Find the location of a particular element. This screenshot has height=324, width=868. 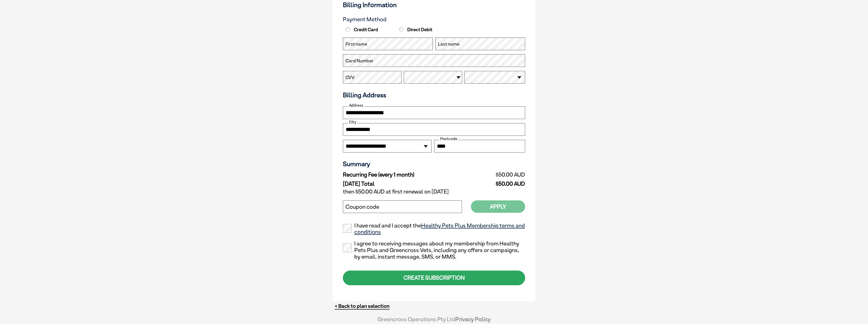

a: Privacy Policy is located at coordinates (473, 319).